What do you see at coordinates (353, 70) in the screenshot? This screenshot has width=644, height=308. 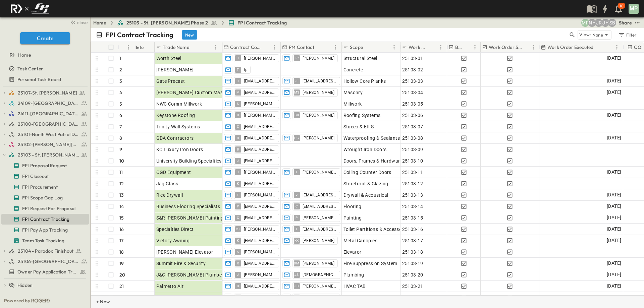 I see `span: Concrete` at bounding box center [353, 70].